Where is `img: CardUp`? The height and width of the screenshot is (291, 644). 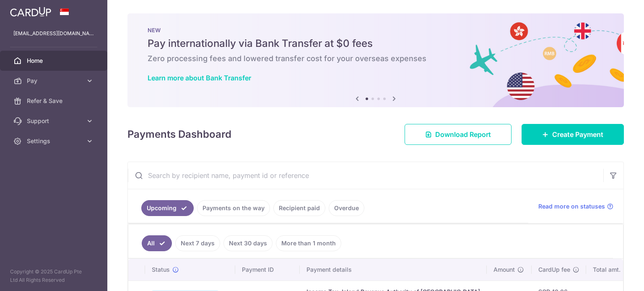 img: CardUp is located at coordinates (30, 12).